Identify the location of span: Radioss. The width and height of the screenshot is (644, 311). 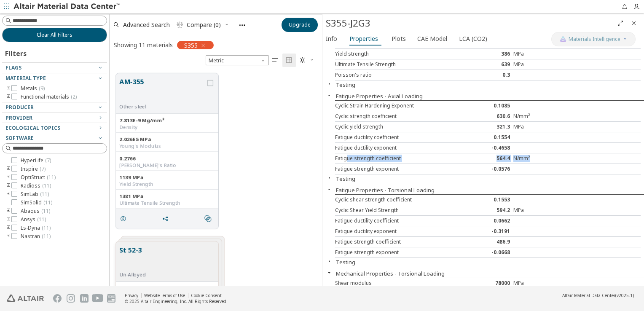
(36, 186).